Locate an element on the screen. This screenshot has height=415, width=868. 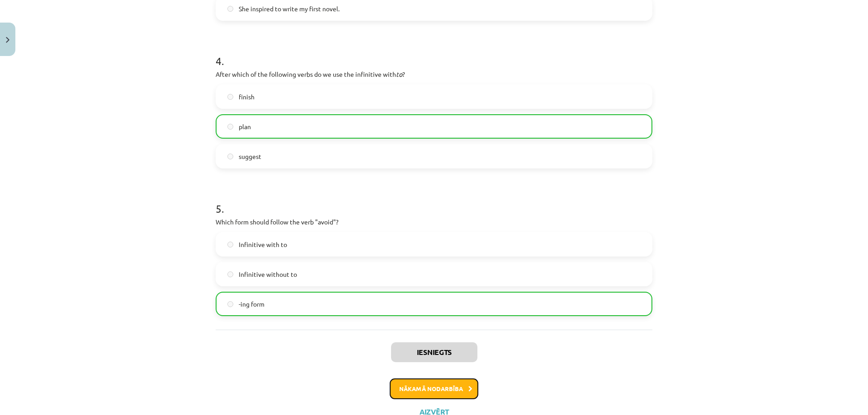
input: She inspired to write my first novel. is located at coordinates (230, 8).